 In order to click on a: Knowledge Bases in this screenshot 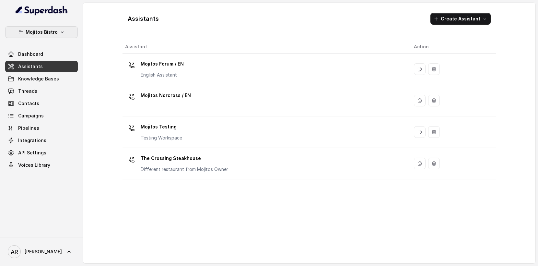, I will do `click(41, 79)`.